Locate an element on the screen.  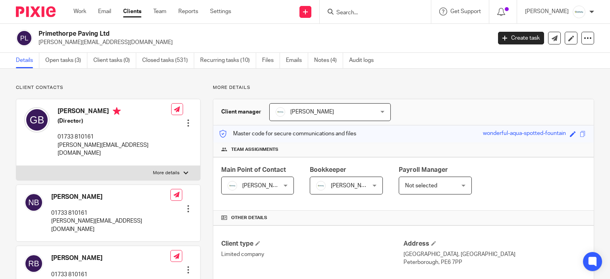
a: Reports is located at coordinates (188, 12).